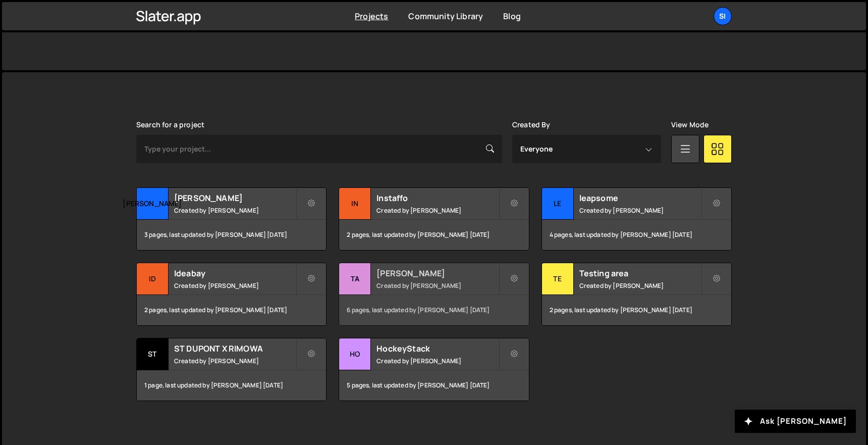  Describe the element at coordinates (689, 125) in the screenshot. I see `label: View Mode` at that location.